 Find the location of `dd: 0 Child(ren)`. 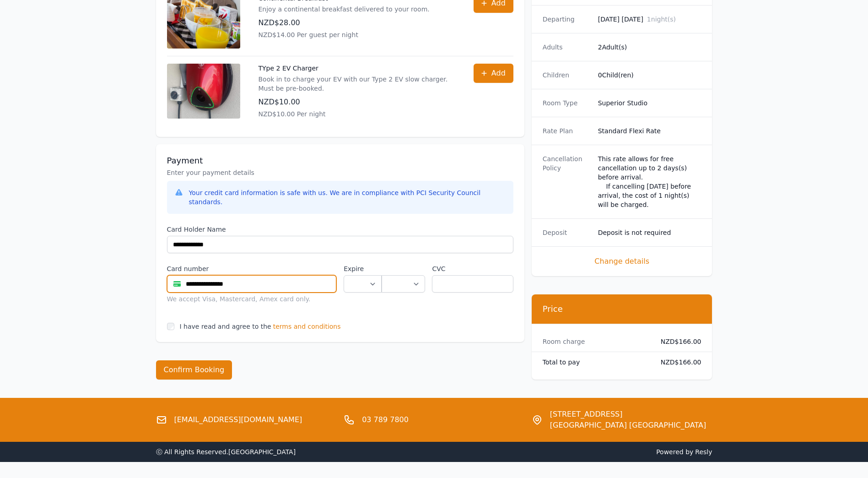

dd: 0 Child(ren) is located at coordinates (650, 75).